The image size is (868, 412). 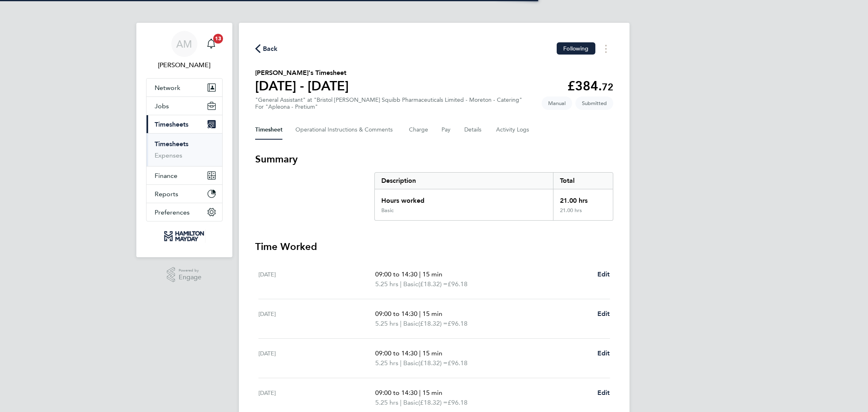 I want to click on span: Adele Martin, so click(x=185, y=65).